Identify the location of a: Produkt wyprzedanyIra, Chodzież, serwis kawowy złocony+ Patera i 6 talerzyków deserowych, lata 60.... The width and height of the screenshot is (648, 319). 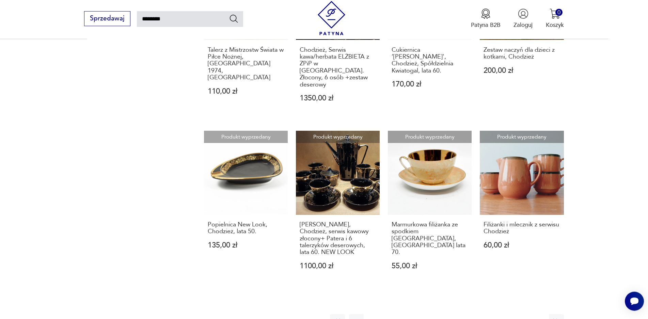
(338, 208).